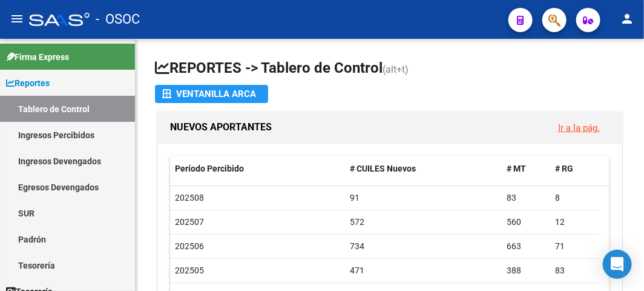 The width and height of the screenshot is (644, 291). I want to click on datatable-header-cell: # CUILES Nuevos, so click(423, 169).